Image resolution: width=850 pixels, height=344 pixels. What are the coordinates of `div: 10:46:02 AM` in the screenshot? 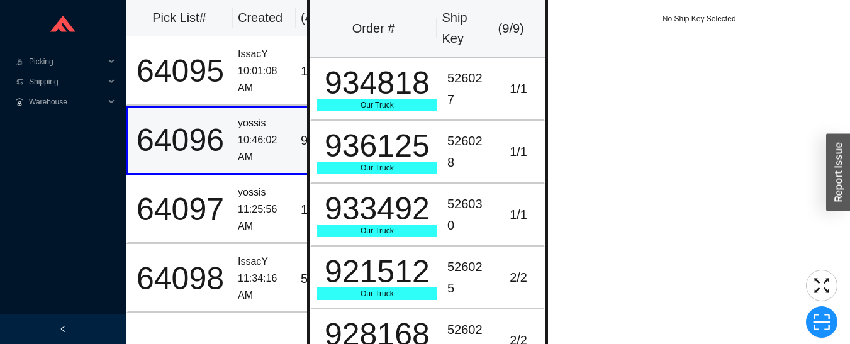 It's located at (264, 148).